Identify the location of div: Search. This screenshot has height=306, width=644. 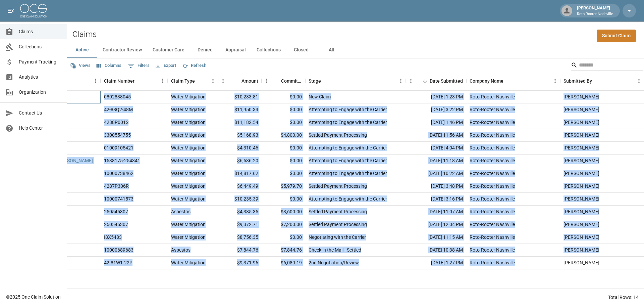
(607, 66).